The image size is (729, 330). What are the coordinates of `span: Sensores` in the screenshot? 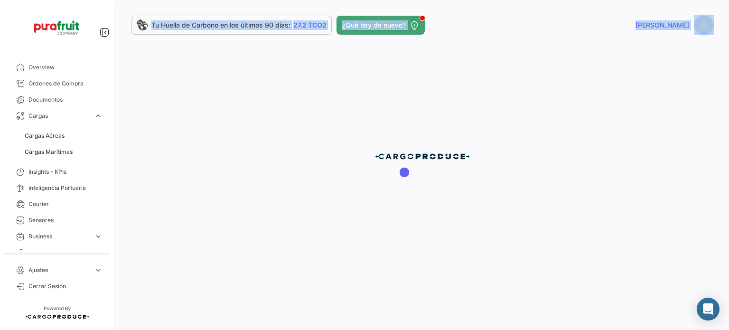 It's located at (66, 220).